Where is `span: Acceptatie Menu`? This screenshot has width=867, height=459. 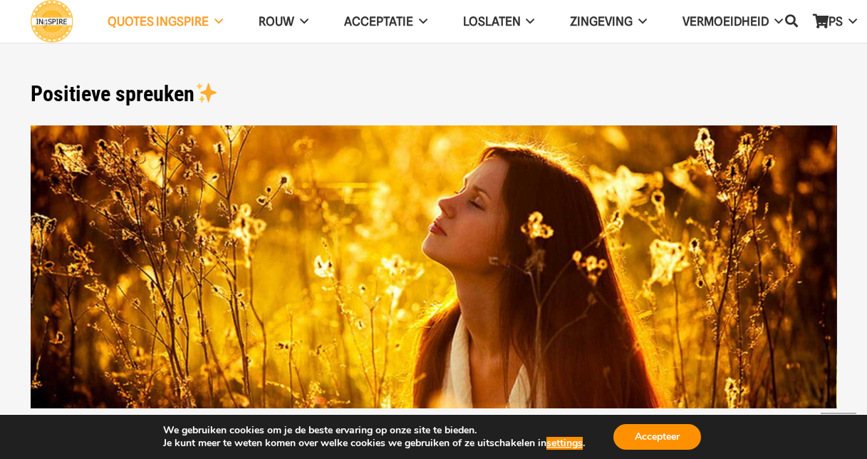
span: Acceptatie Menu is located at coordinates (420, 21).